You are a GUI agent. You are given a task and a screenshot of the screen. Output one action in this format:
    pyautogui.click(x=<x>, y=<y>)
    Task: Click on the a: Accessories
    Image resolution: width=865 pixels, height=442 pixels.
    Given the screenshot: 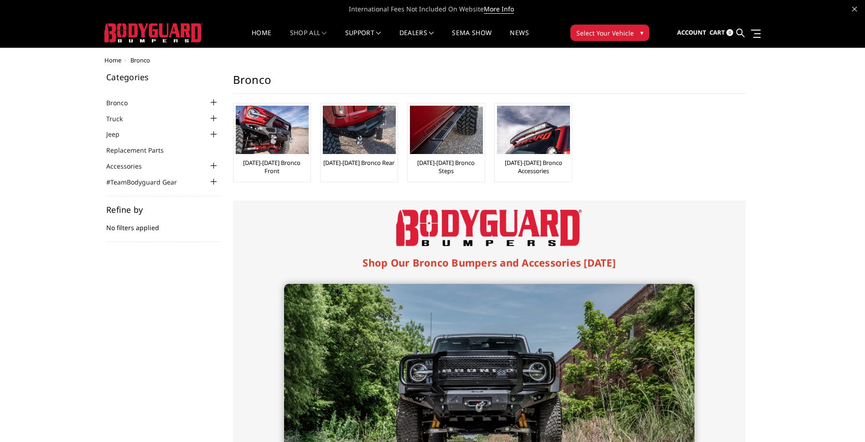 What is the action you would take?
    pyautogui.click(x=129, y=166)
    